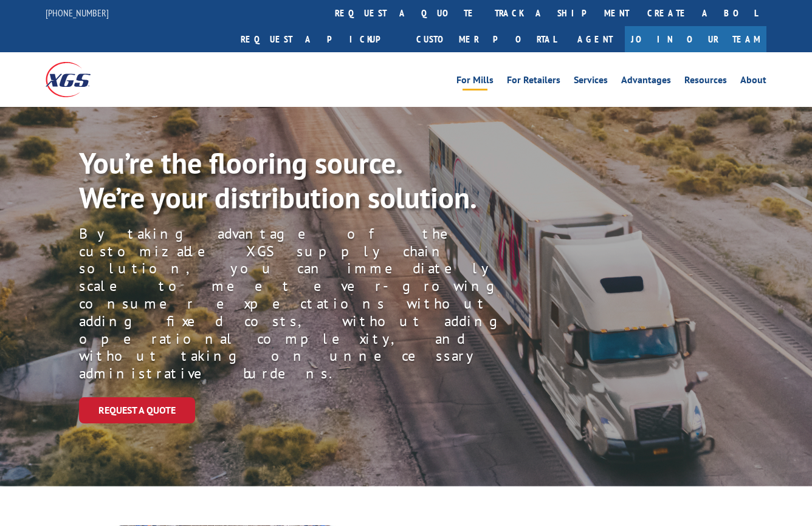  What do you see at coordinates (590, 82) in the screenshot?
I see `a: Services` at bounding box center [590, 82].